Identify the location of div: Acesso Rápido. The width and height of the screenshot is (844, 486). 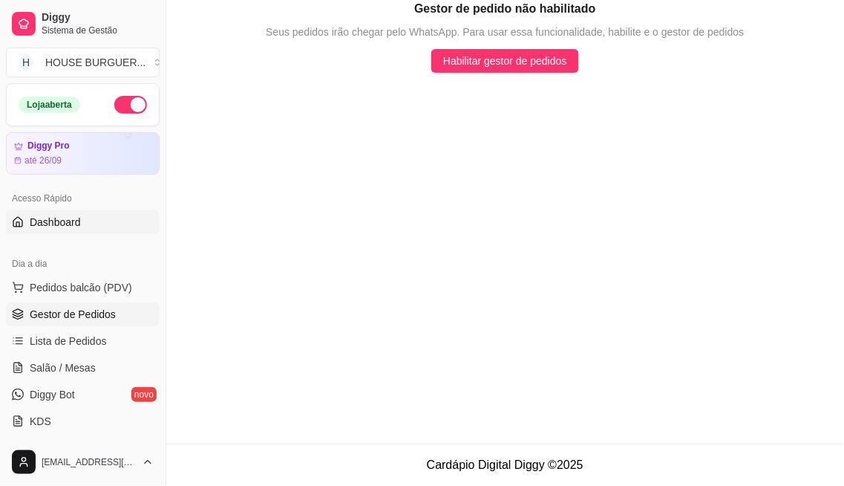
(82, 198).